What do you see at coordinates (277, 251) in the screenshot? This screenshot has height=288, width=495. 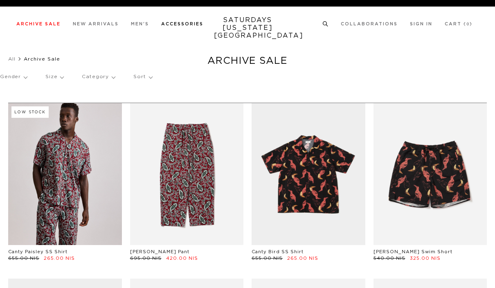 I see `a: Canty Bird SS Shirt` at bounding box center [277, 251].